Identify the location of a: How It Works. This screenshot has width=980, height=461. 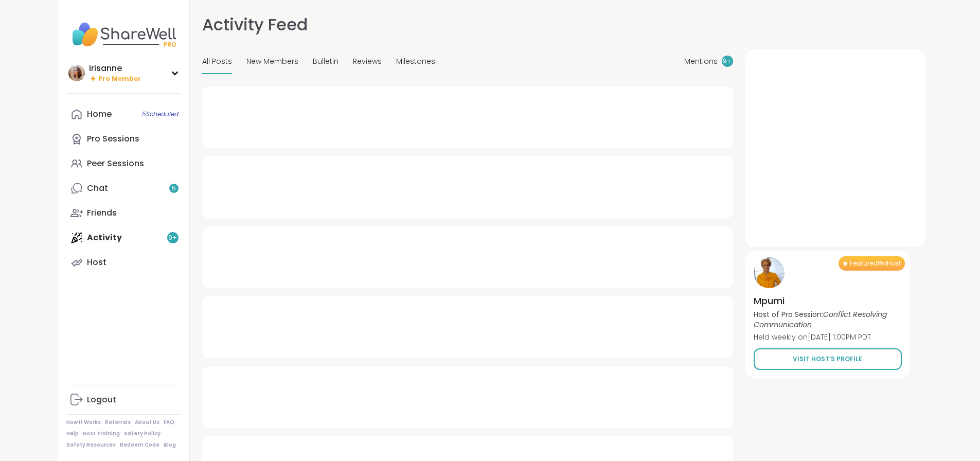
(84, 422).